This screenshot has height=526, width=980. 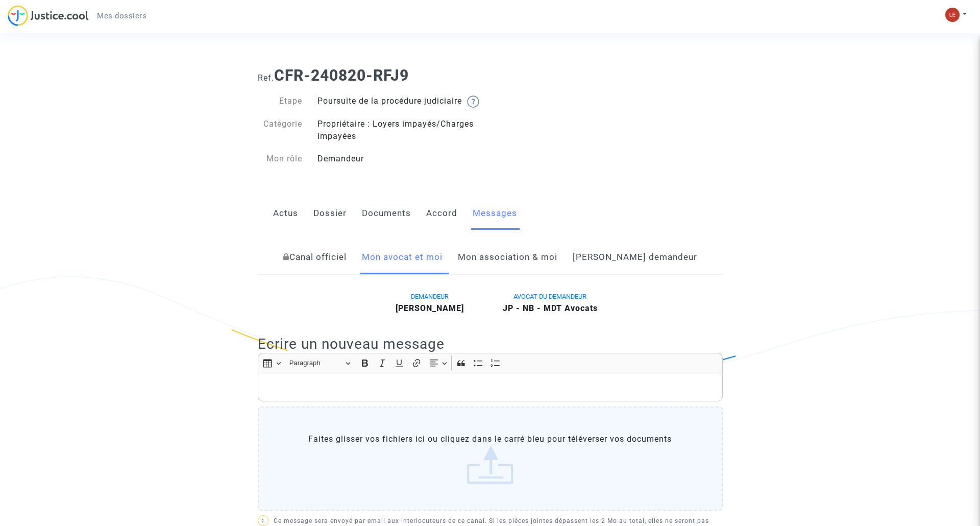 I want to click on h2: Ecrire un nouveau message, so click(x=490, y=344).